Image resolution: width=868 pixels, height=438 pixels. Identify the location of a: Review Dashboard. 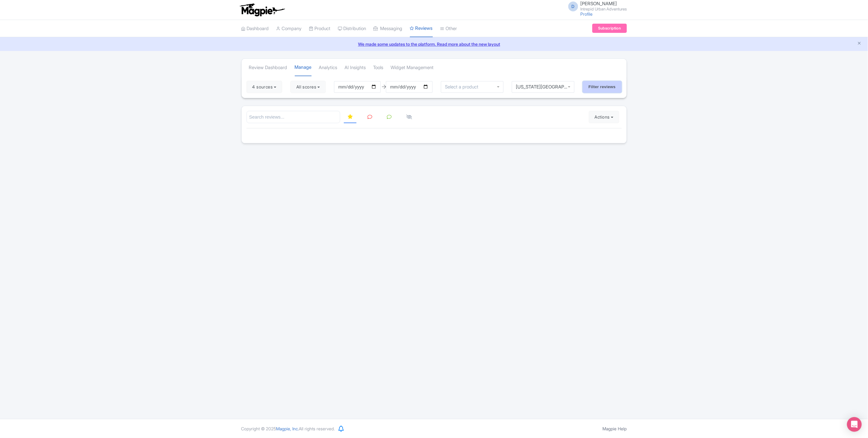
(268, 68).